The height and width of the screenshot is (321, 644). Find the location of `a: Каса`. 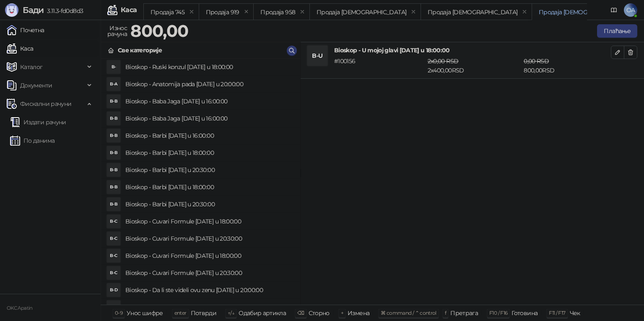

a: Каса is located at coordinates (19, 49).